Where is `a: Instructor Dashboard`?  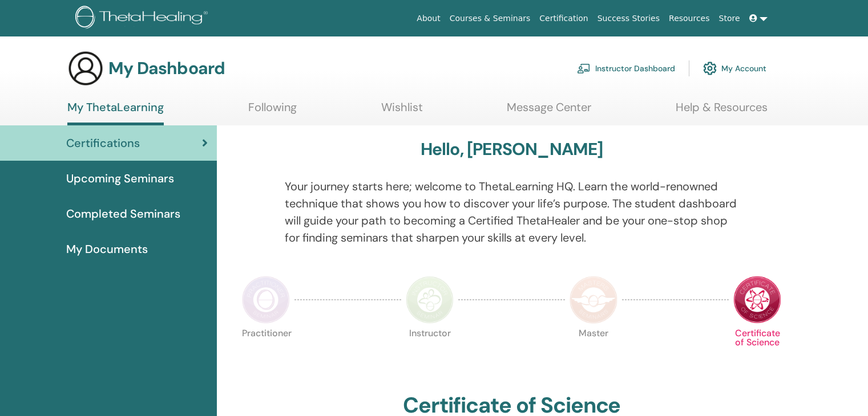 a: Instructor Dashboard is located at coordinates (626, 69).